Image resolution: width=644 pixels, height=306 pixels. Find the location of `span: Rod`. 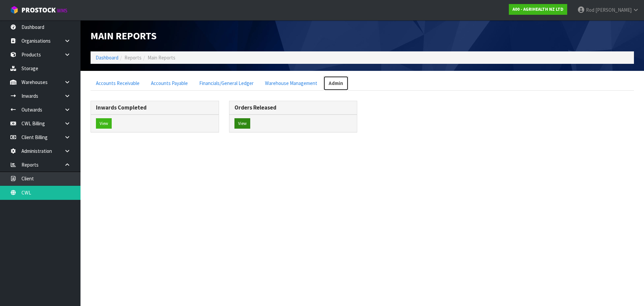

span: Rod is located at coordinates (590, 10).